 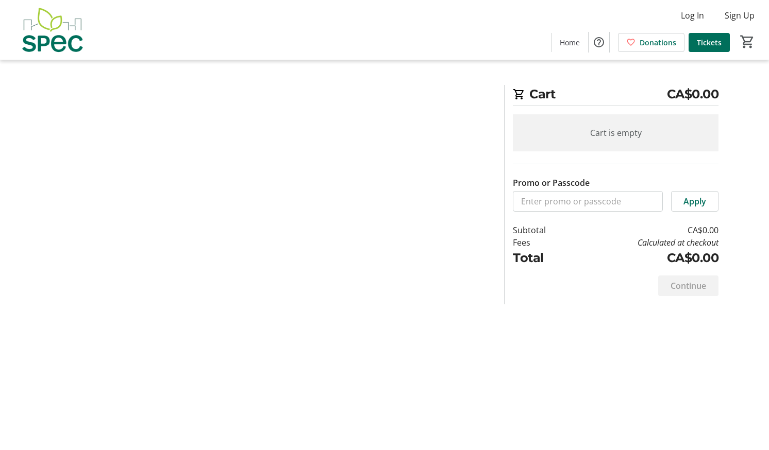 I want to click on button: Cart, so click(x=747, y=42).